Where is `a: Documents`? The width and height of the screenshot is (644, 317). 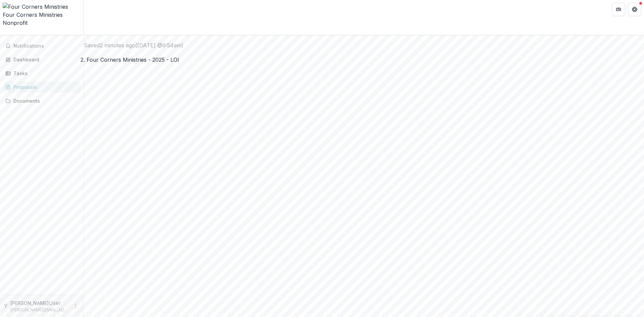
a: Documents is located at coordinates (42, 100).